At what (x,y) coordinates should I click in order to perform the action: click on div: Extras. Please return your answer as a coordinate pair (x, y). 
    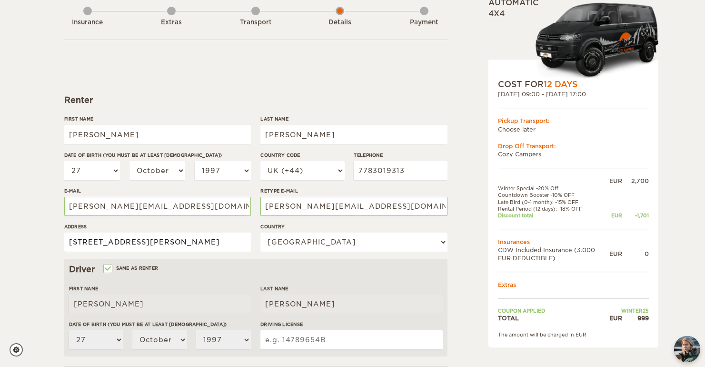
    Looking at the image, I should click on (171, 22).